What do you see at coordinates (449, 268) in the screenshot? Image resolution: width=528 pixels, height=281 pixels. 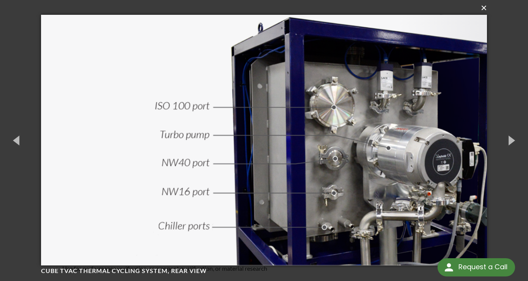 I see `img: round button` at bounding box center [449, 268].